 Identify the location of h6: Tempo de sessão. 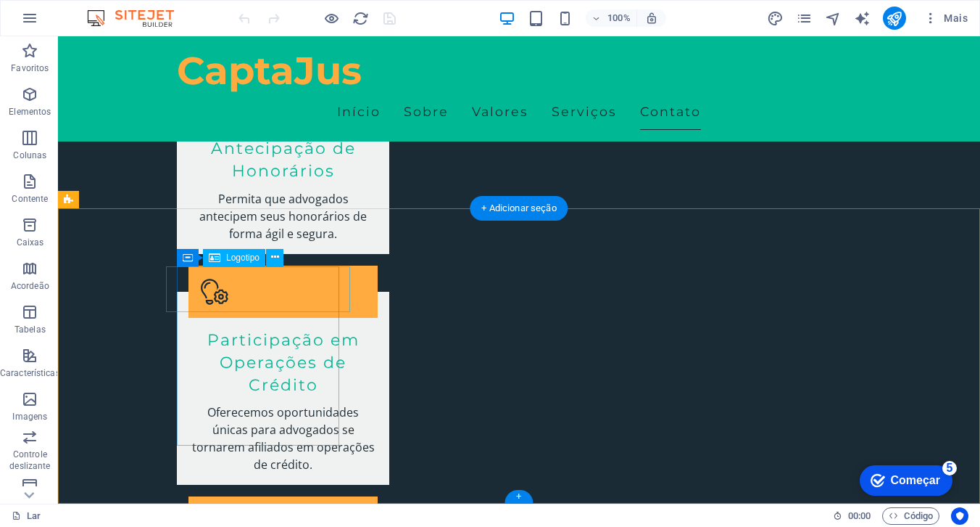
(852, 515).